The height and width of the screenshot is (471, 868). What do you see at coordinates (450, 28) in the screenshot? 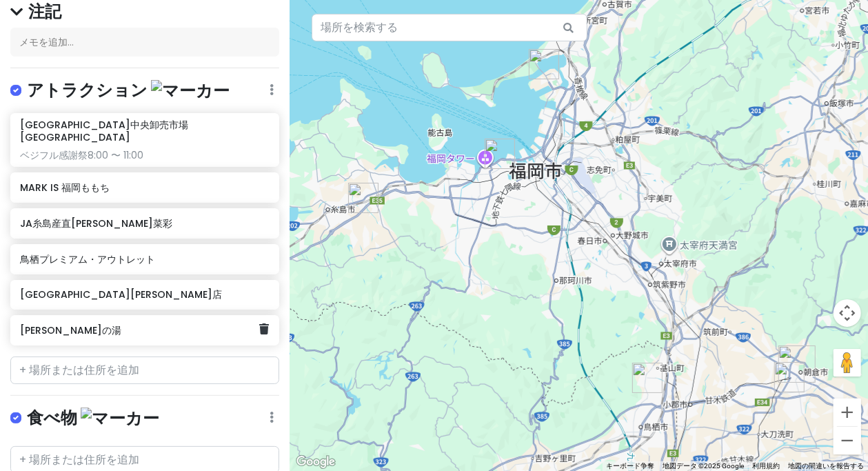
I see `input: 場所を検索する` at bounding box center [450, 28].